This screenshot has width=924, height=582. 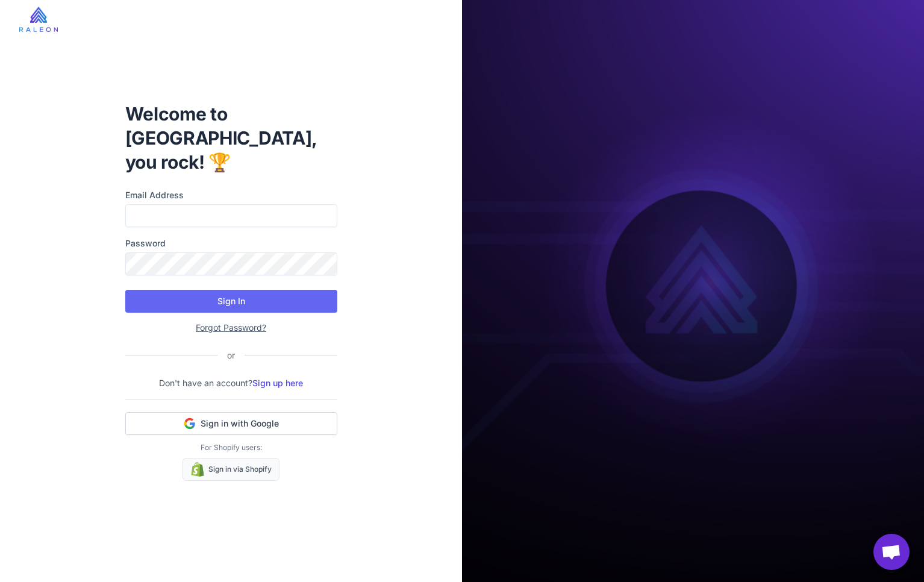 I want to click on a: Sign up here, so click(x=277, y=382).